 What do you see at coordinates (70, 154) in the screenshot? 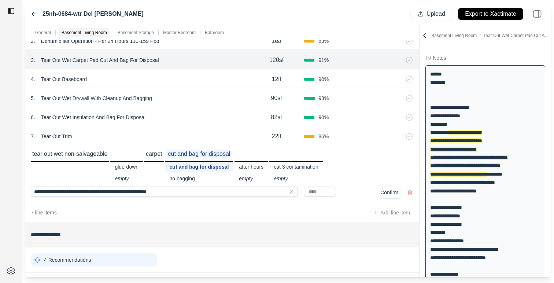
I see `p: tear out wet non-salvageable` at bounding box center [70, 154].